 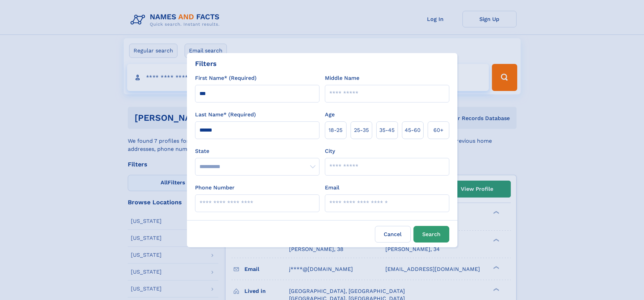 What do you see at coordinates (225, 115) in the screenshot?
I see `label: Last Name* (Required)` at bounding box center [225, 115].